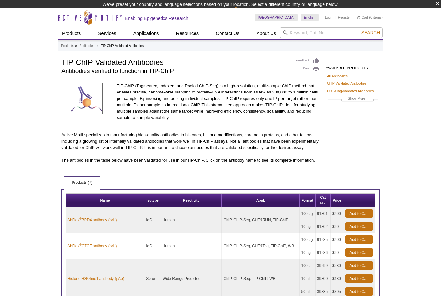 The width and height of the screenshot is (441, 296). I want to click on h2: AVAILABLE PRODUCTS, so click(352, 66).